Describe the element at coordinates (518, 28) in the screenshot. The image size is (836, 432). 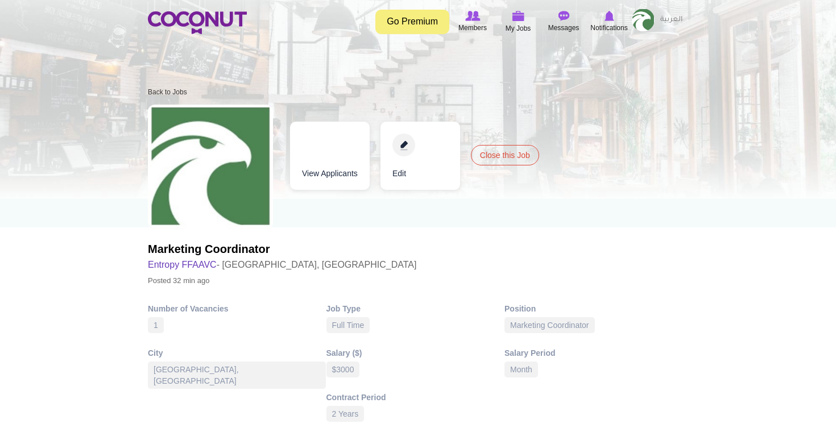
I see `span: My Jobs` at that location.